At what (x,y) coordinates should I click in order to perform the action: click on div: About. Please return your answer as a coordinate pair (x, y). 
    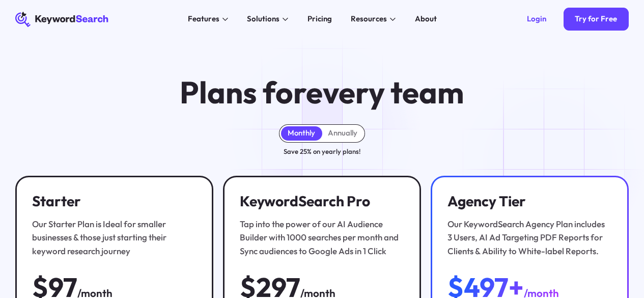
    Looking at the image, I should click on (425, 19).